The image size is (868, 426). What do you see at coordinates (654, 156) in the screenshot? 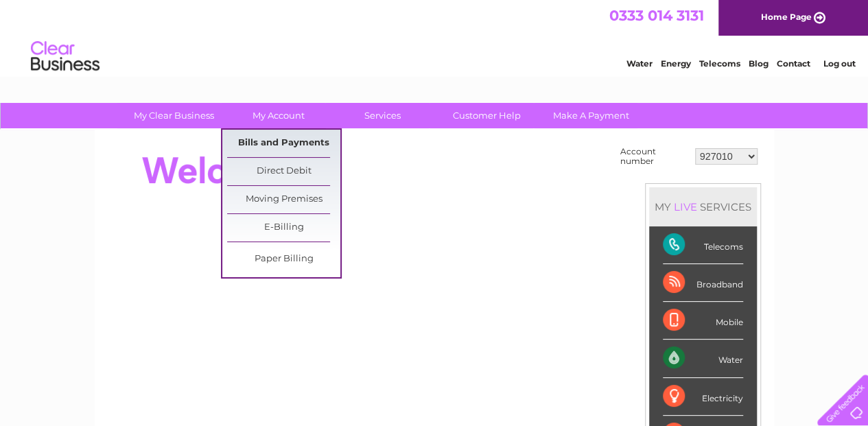
I see `td: Account number` at bounding box center [654, 156].